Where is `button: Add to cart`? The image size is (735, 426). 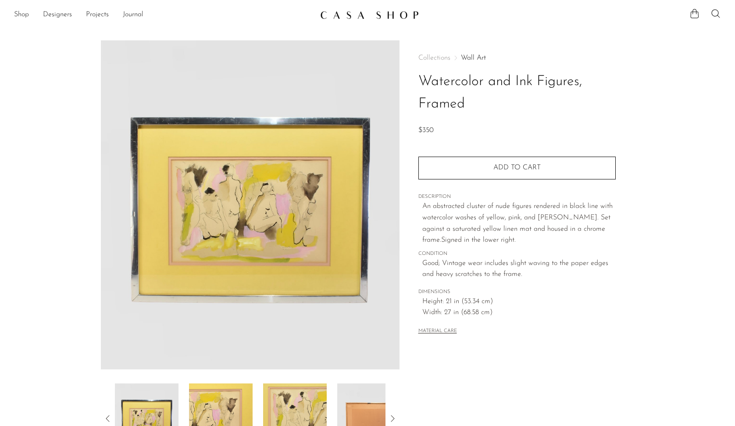
button: Add to cart is located at coordinates (517, 168).